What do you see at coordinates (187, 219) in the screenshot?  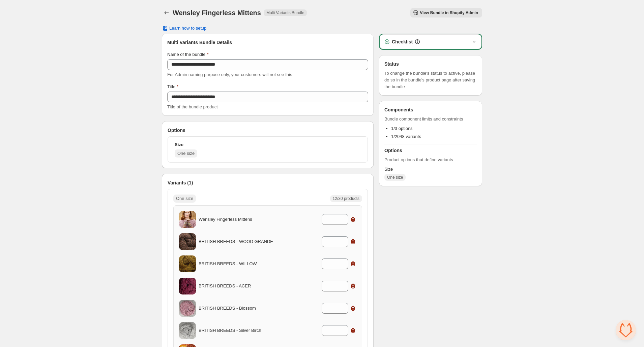 I see `img: Wensley Fingerless Mittens` at bounding box center [187, 219].